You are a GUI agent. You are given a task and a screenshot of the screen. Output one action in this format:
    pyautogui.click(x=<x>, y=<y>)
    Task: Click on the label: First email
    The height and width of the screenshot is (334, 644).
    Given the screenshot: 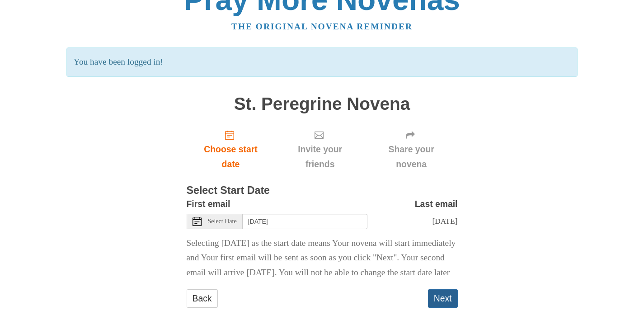 What is the action you would take?
    pyautogui.click(x=208, y=204)
    